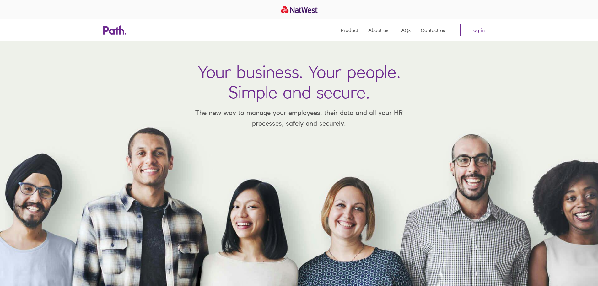 Image resolution: width=598 pixels, height=286 pixels. What do you see at coordinates (477, 30) in the screenshot?
I see `a: Log in` at bounding box center [477, 30].